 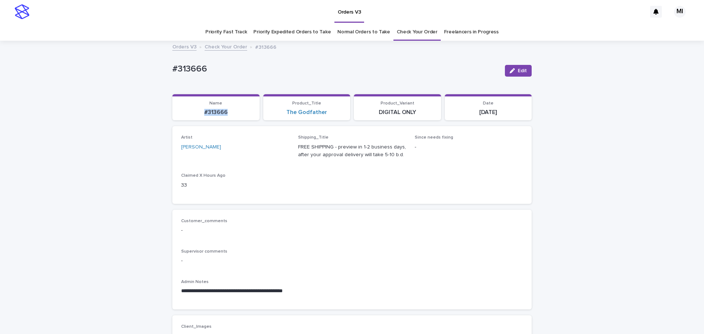 I want to click on span: Customer_comments, so click(x=204, y=221).